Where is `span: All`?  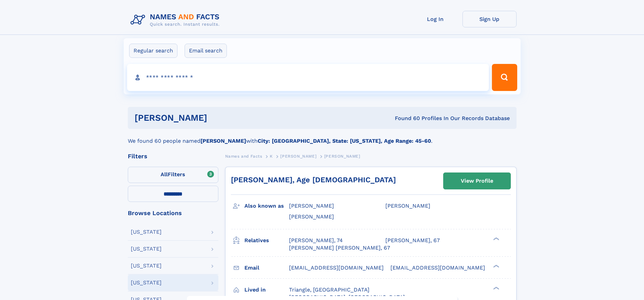
span: All is located at coordinates (164, 174).